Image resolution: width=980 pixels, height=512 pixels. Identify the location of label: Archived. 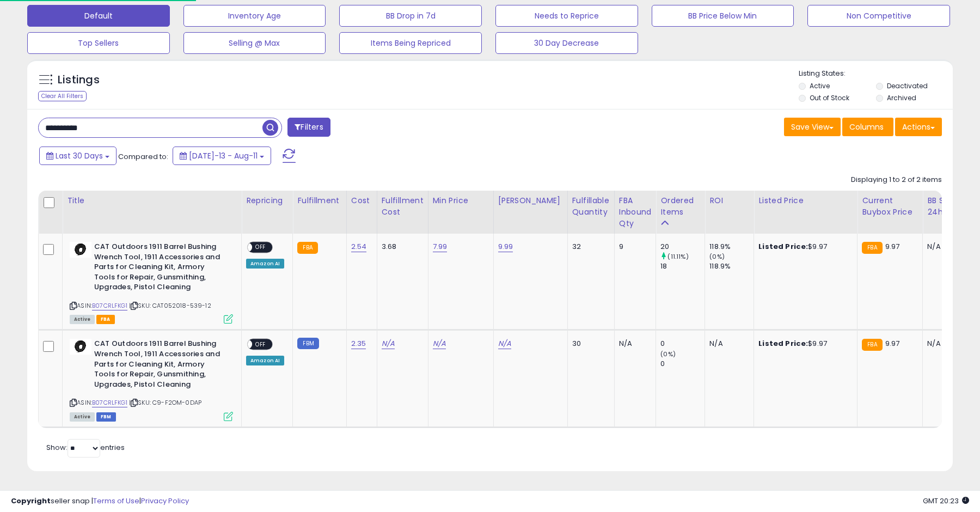
(901, 98).